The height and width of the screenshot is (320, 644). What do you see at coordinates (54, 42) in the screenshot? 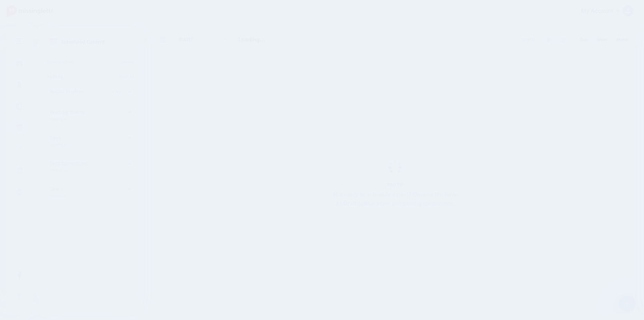
I see `img: calendar.png` at bounding box center [54, 42].